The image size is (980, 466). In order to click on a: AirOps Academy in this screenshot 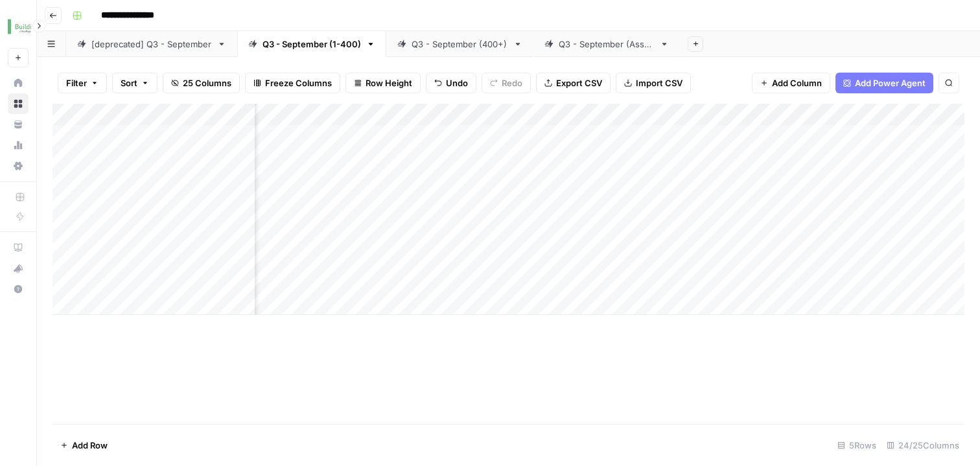, I will do `click(18, 248)`.